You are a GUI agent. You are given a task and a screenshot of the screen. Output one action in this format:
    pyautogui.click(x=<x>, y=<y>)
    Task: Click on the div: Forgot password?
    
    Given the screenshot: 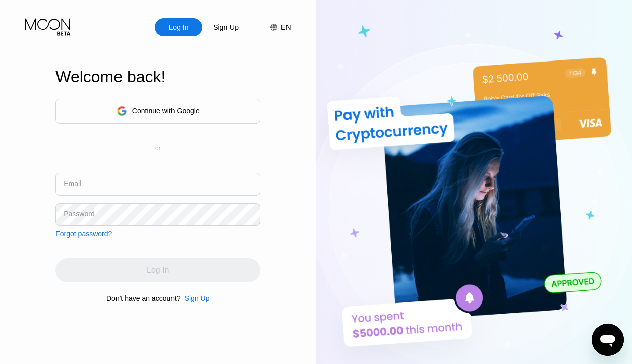 What is the action you would take?
    pyautogui.click(x=84, y=234)
    